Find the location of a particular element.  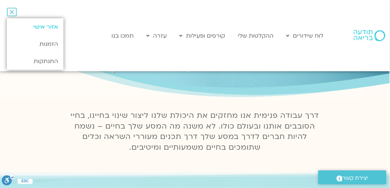

p: דרך עבודה פנימית אנו מחזקים את היכולת שלנו ליצור שינוי בחיינו, בחיי הסובבים אותנו ובעולם כולו. לא... is located at coordinates (195, 132).